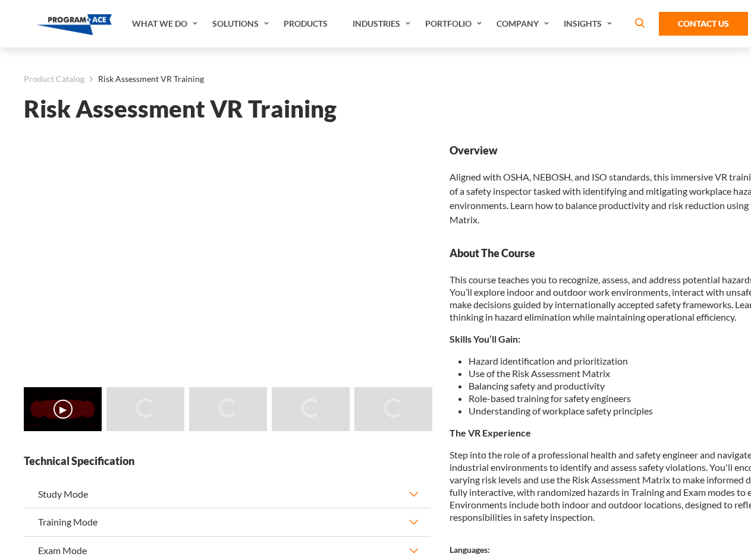 The height and width of the screenshot is (560, 751). What do you see at coordinates (63, 409) in the screenshot?
I see `img: Risk Assessment VR Training - Video 0` at bounding box center [63, 409].